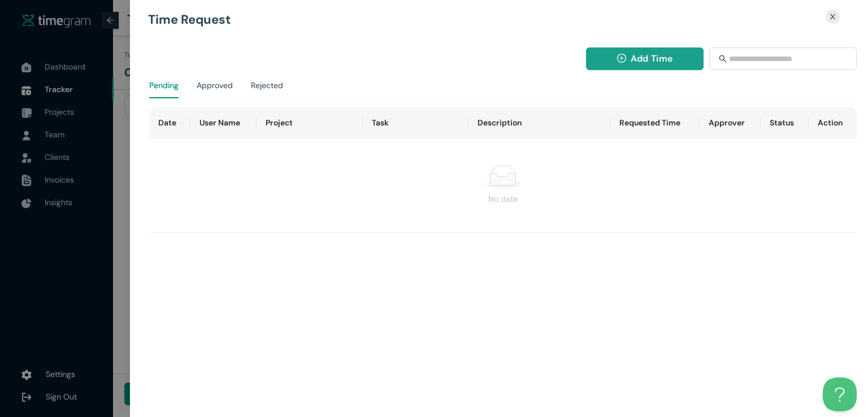 The image size is (868, 417). What do you see at coordinates (164, 85) in the screenshot?
I see `div: Pending` at bounding box center [164, 85].